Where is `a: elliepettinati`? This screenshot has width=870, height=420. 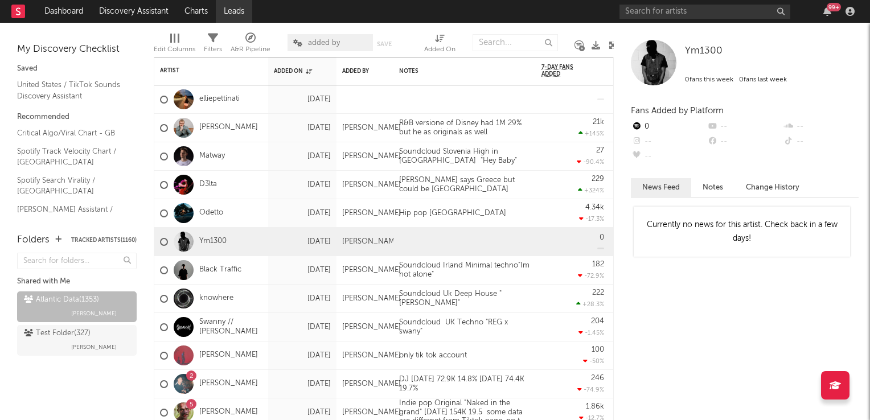 a: elliepettinati is located at coordinates (219, 99).